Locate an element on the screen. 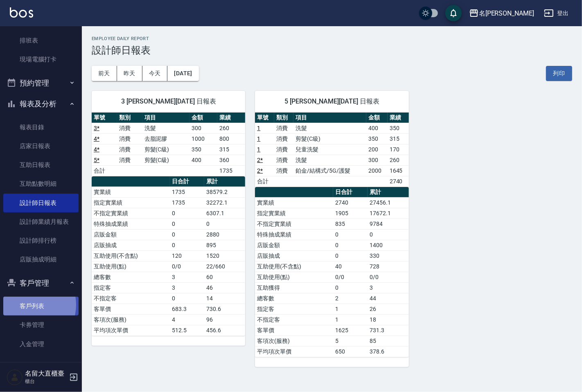 Image resolution: width=582 pixels, height=392 pixels. a: 排班表 is located at coordinates (41, 40).